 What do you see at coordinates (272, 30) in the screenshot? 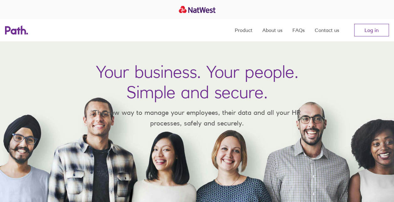
I see `a: About us` at bounding box center [272, 30].